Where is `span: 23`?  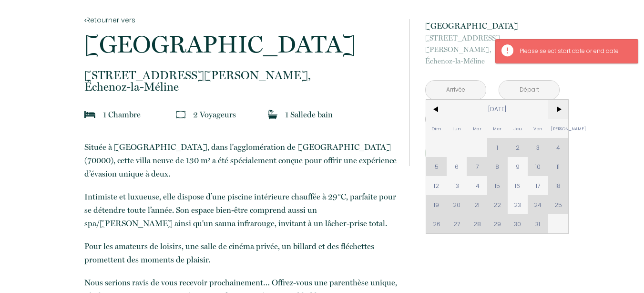
span: 23 is located at coordinates (518, 205).